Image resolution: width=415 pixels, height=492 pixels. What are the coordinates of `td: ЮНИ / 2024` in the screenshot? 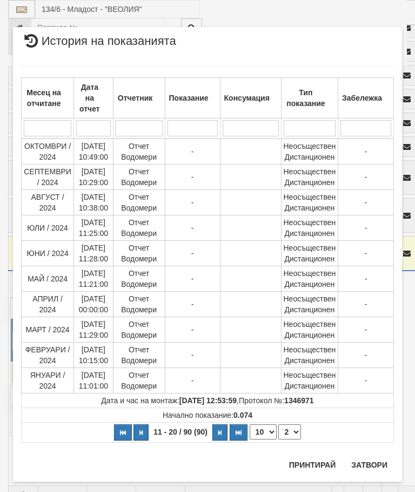 It's located at (48, 253).